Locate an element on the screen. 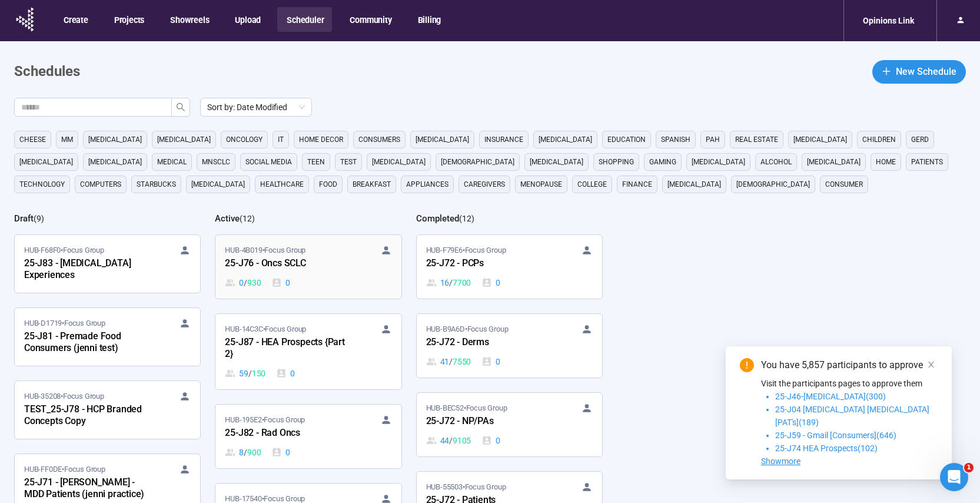 Image resolution: width=980 pixels, height=503 pixels. span: medical is located at coordinates (172, 162).